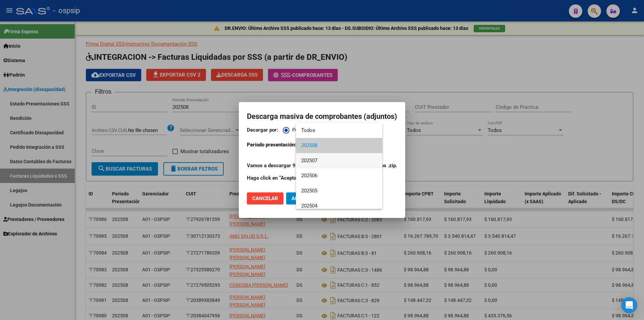 This screenshot has height=320, width=644. What do you see at coordinates (339, 161) in the screenshot?
I see `span: 202507` at bounding box center [339, 161].